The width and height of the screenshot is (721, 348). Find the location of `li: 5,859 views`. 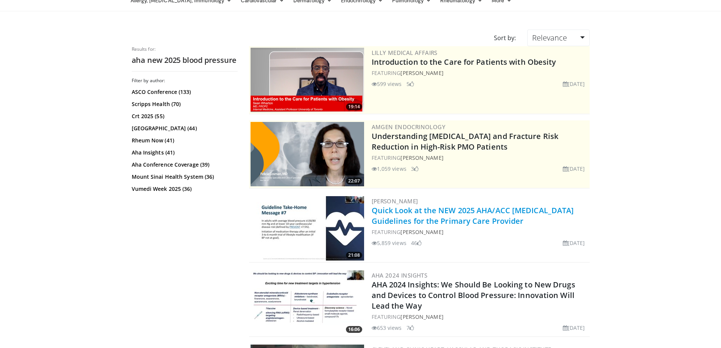

li: 5,859 views is located at coordinates (389, 243).